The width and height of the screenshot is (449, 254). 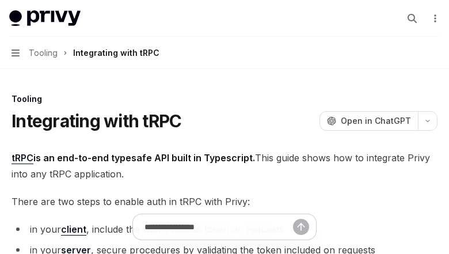 What do you see at coordinates (133, 158) in the screenshot?
I see `strong: is an end-to-end typesafe API built in Typescript.` at bounding box center [133, 158].